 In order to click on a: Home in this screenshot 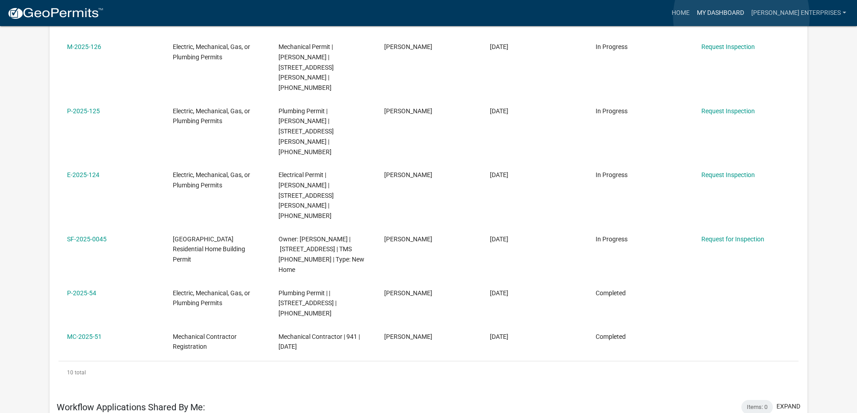, I will do `click(681, 13)`.